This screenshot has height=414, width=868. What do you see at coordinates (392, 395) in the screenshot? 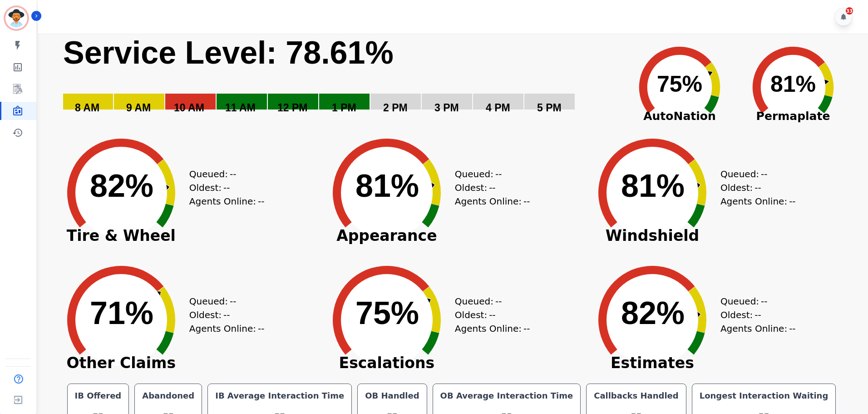
I see `div: OB Handled` at bounding box center [392, 395].